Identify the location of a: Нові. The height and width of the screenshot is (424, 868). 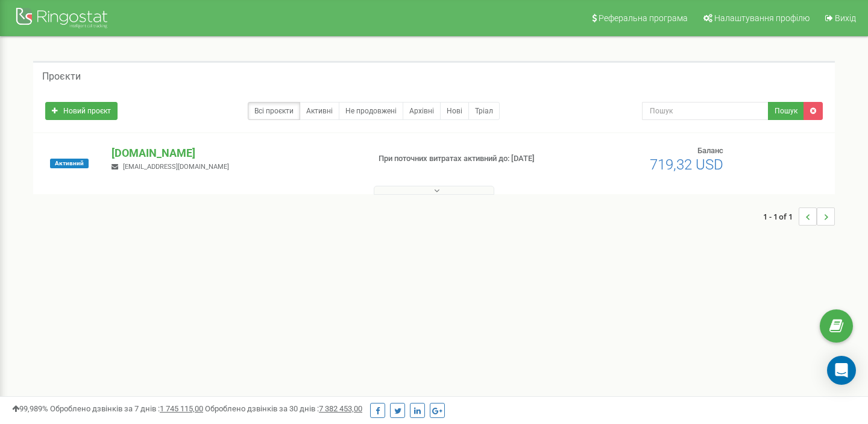
(455, 111).